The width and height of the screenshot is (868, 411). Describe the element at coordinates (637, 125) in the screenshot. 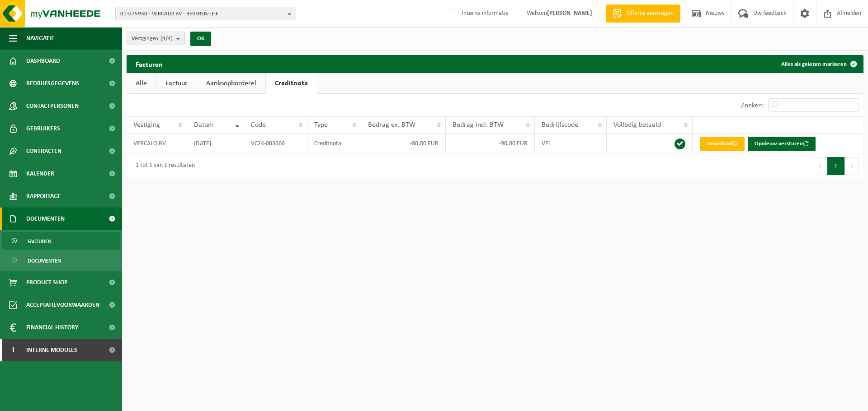

I see `span: Volledig betaald` at that location.